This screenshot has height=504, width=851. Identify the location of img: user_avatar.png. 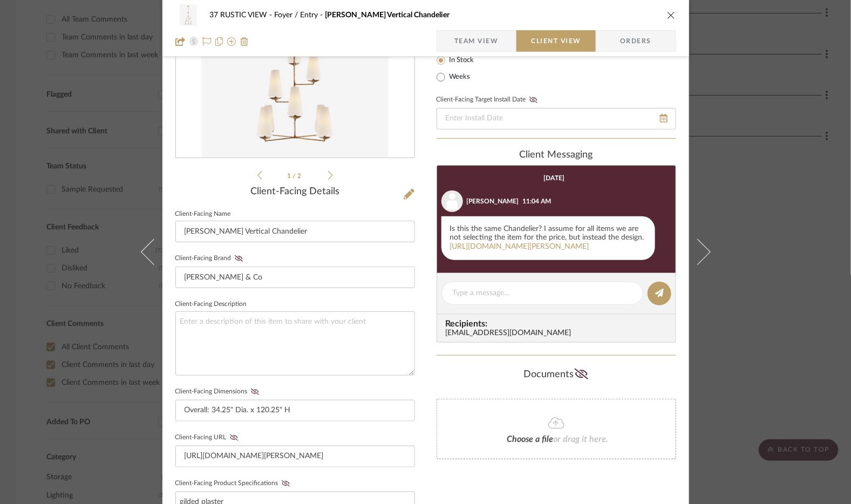
(452, 201).